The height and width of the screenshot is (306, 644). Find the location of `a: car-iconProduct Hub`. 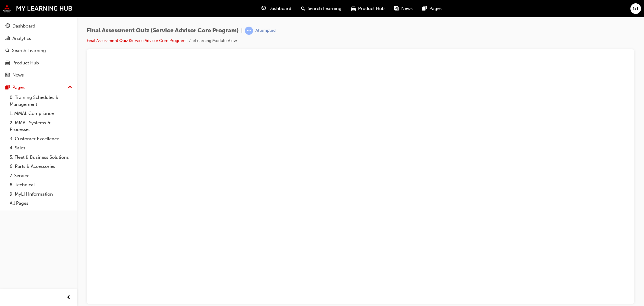

a: car-iconProduct Hub is located at coordinates (368, 8).